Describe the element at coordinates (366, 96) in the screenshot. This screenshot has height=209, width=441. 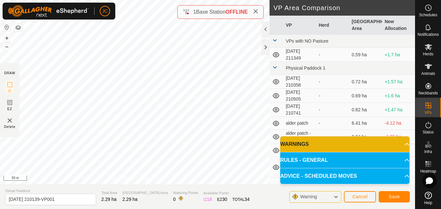
I see `td: 0.69 ha` at that location.